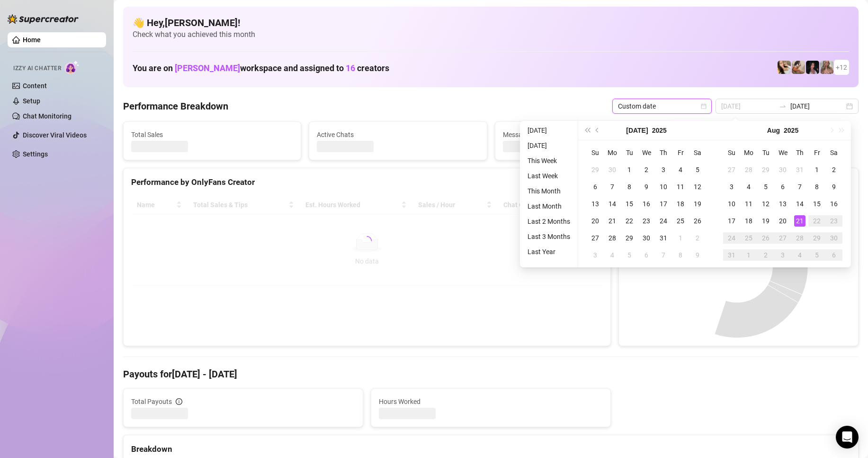  I want to click on a: Settings, so click(35, 154).